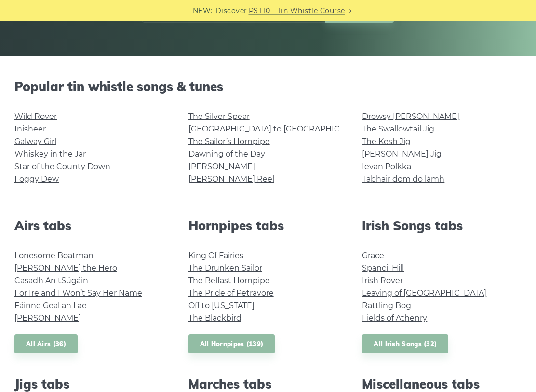 The width and height of the screenshot is (536, 392). Describe the element at coordinates (394, 319) in the screenshot. I see `a: Fields of Athenry` at that location.